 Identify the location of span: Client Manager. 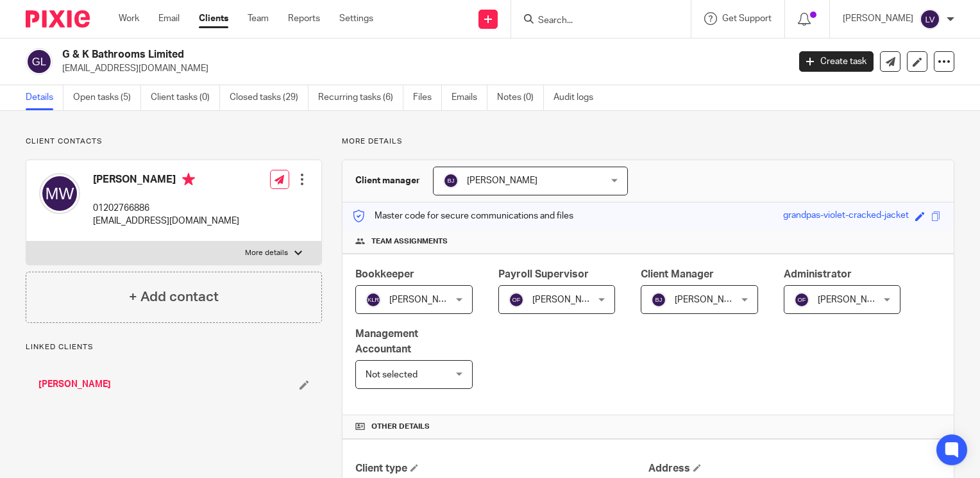
(678, 275).